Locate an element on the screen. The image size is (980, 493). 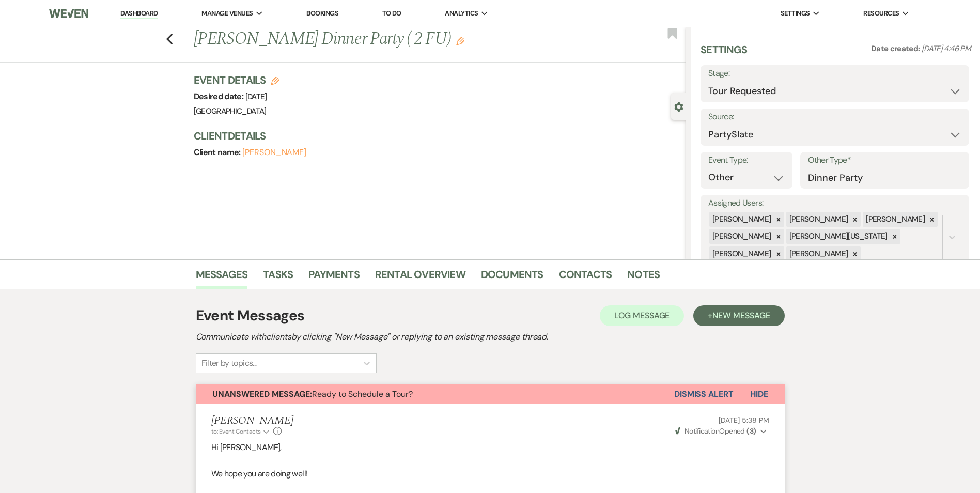
span: Client name: is located at coordinates (218, 152).